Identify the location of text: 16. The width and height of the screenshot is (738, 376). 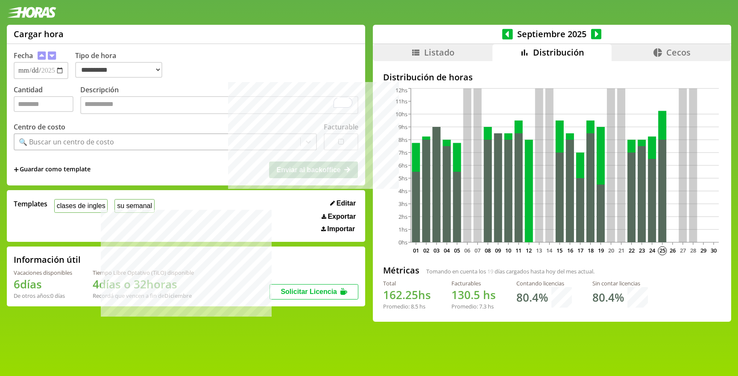
(570, 250).